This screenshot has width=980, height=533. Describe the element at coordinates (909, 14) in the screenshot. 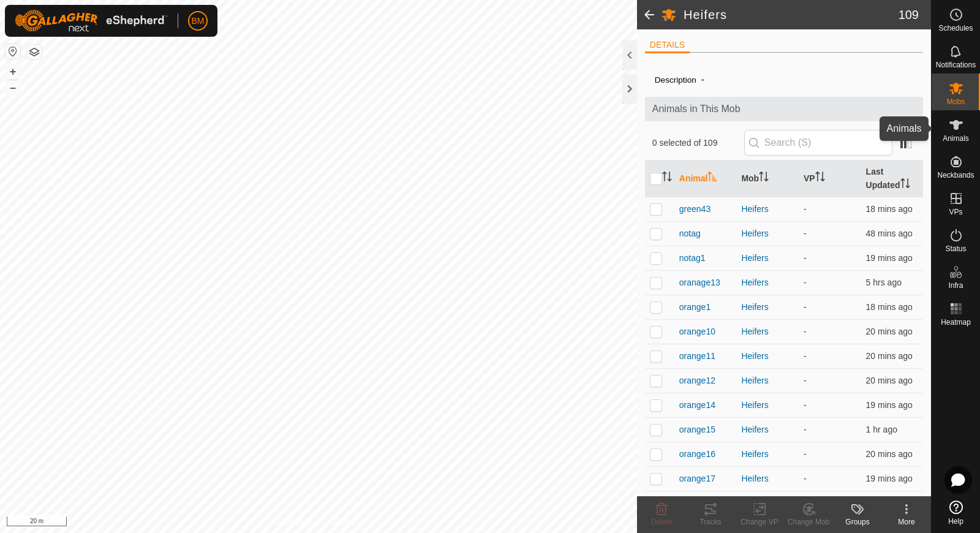

I see `span: 109` at that location.